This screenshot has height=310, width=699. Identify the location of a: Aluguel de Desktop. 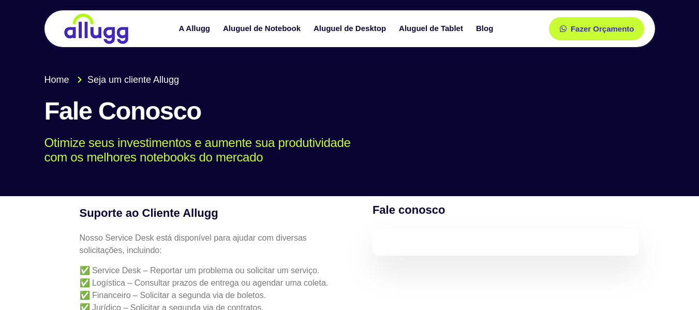
(351, 28).